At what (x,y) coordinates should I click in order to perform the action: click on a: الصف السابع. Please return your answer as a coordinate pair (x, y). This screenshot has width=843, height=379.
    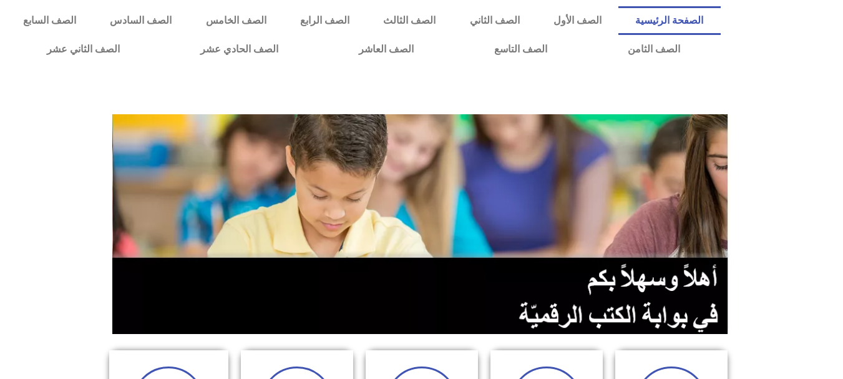
    Looking at the image, I should click on (49, 21).